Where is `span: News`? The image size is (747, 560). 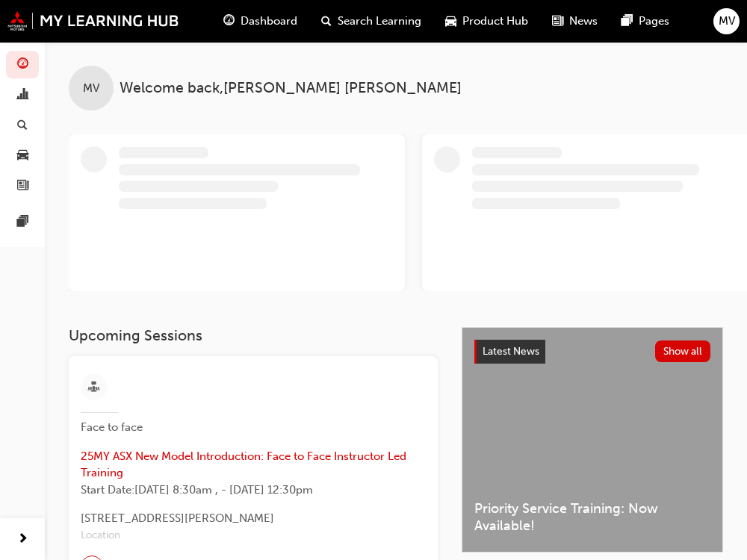 span: News is located at coordinates (583, 21).